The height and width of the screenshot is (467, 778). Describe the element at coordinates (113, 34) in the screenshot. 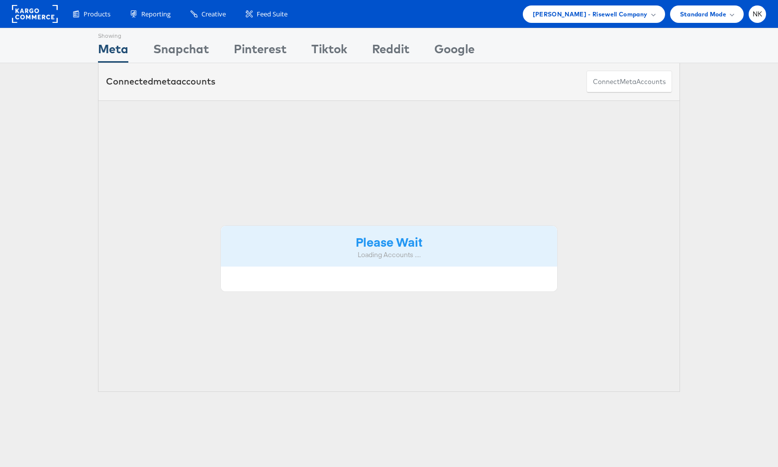

I see `div: Showing` at that location.